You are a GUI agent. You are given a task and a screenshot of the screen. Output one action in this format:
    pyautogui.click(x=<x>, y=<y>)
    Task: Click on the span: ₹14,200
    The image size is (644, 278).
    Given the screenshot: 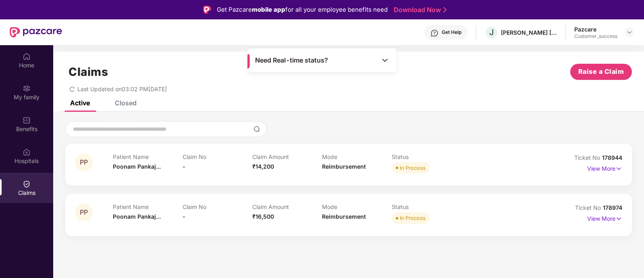 What is the action you would take?
    pyautogui.click(x=263, y=166)
    